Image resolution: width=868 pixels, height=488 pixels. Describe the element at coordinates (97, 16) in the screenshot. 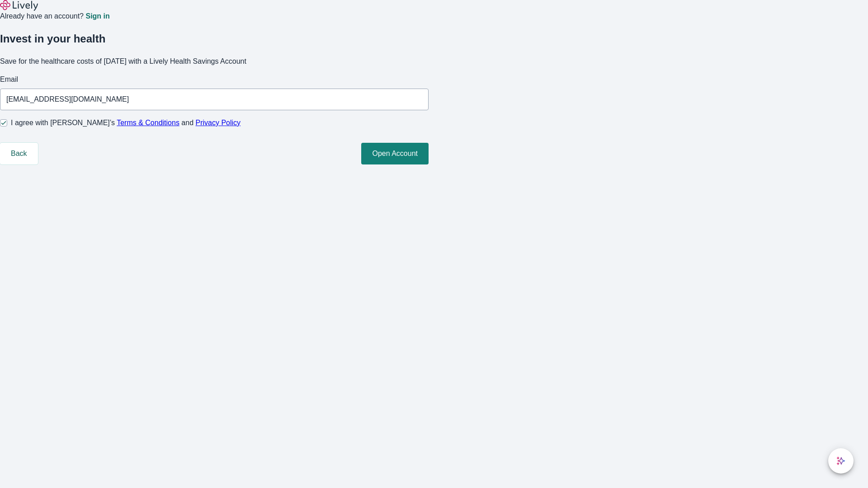

I see `div: Sign in` at that location.